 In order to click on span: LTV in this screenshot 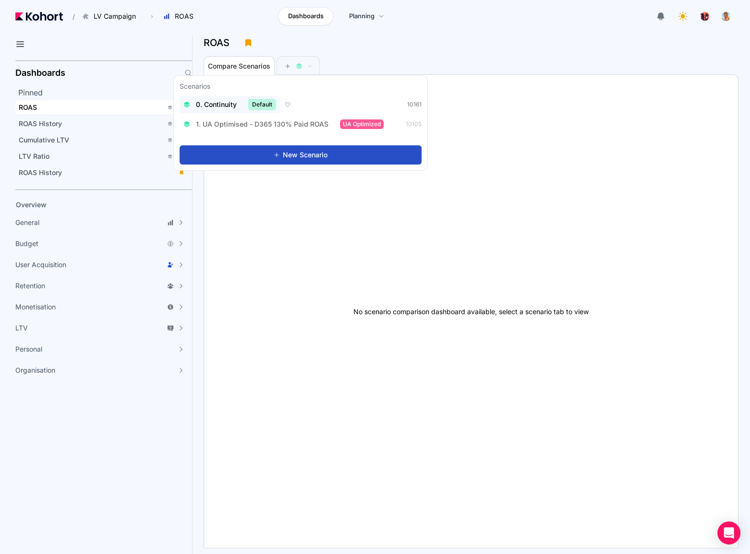, I will do `click(22, 328)`.